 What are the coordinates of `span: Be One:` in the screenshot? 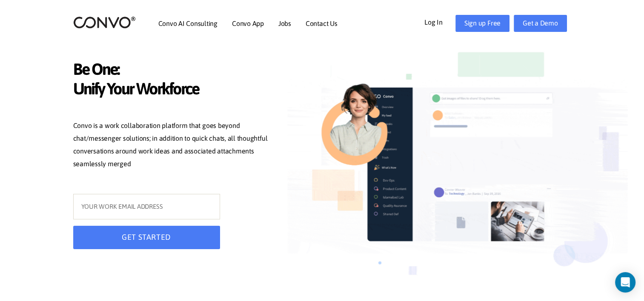 It's located at (173, 70).